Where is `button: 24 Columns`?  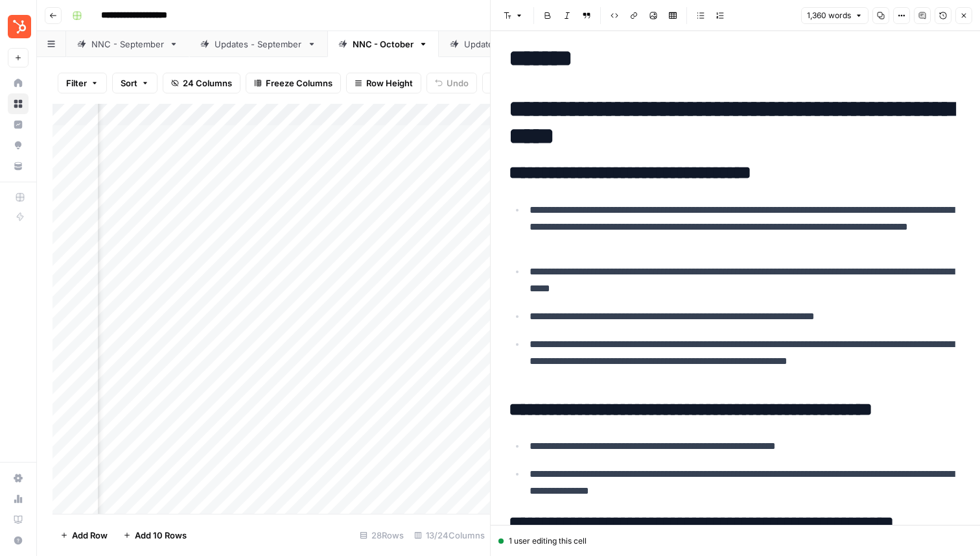
button: 24 Columns is located at coordinates (202, 83).